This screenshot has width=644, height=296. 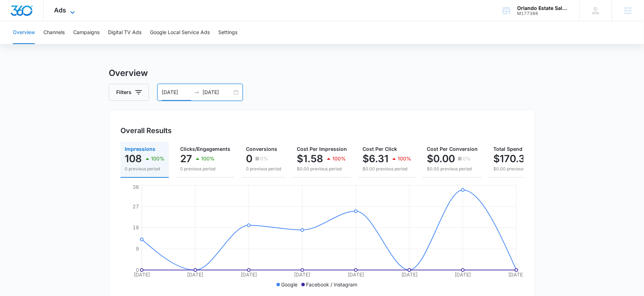 I want to click on span: Cost Per Click, so click(x=379, y=149).